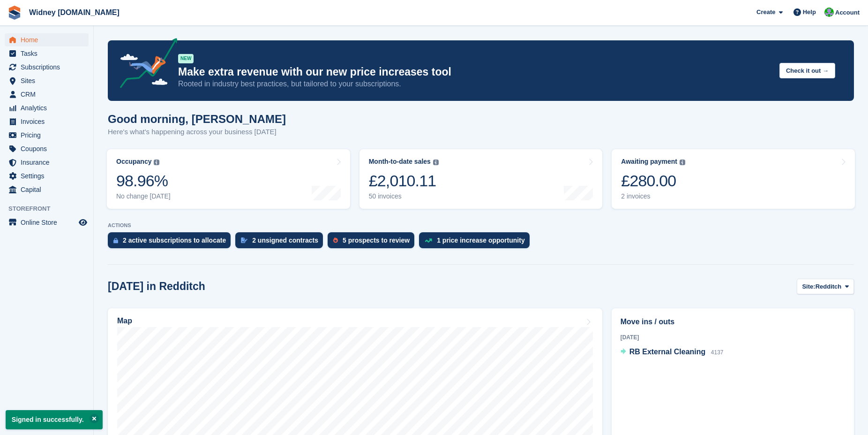 This screenshot has width=868, height=435. What do you see at coordinates (477, 242) in the screenshot?
I see `a: 1 price increase opportunity` at bounding box center [477, 242].